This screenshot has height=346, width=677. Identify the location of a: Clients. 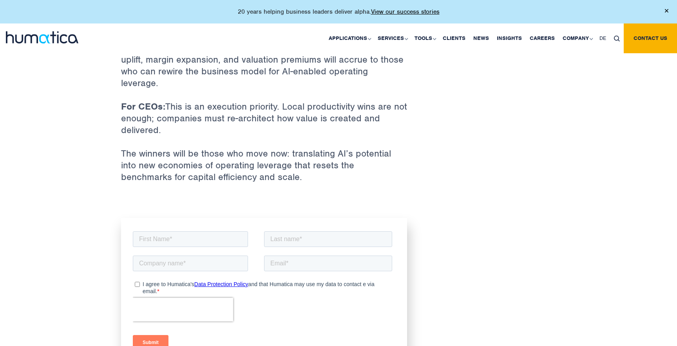
(454, 38).